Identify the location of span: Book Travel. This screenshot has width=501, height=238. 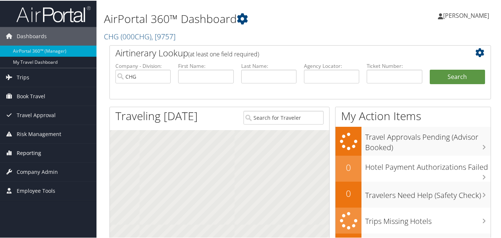
(31, 96).